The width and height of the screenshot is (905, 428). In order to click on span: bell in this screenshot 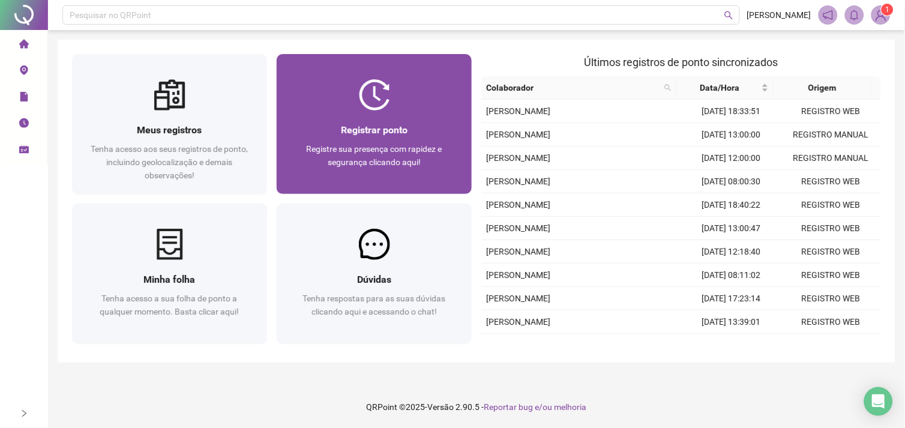, I will do `click(854, 15)`.